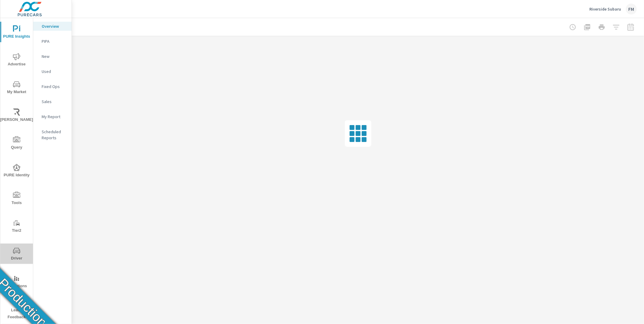  I want to click on div: Scheduled Reports, so click(52, 135).